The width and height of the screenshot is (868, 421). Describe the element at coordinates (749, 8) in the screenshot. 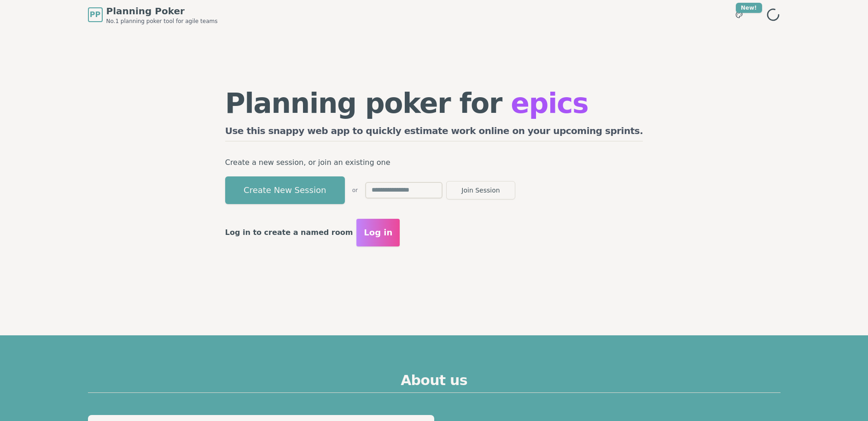

I see `div: New!` at that location.